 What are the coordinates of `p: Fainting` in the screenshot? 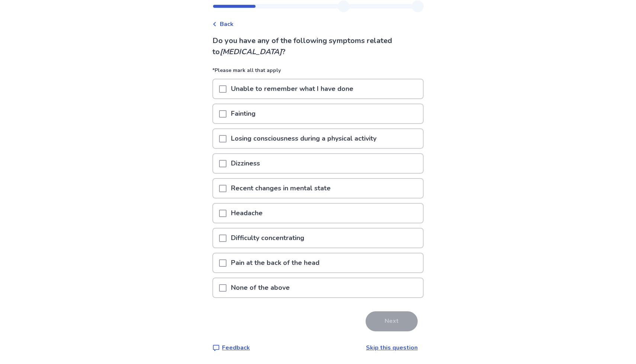 It's located at (243, 113).